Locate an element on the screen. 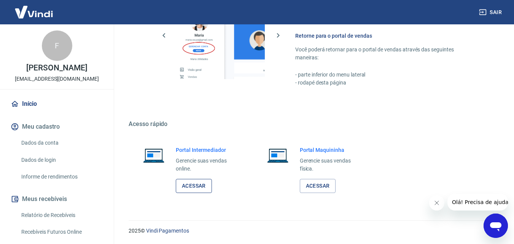 The image size is (514, 244). button: Sair is located at coordinates (491, 12).